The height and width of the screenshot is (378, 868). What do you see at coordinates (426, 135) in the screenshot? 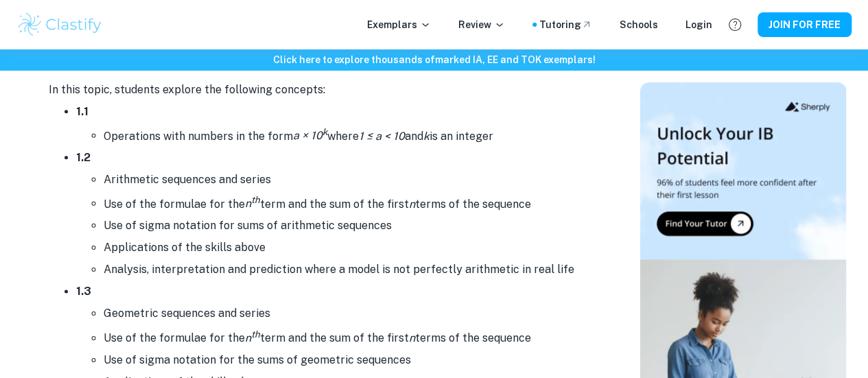
I see `i: k` at bounding box center [426, 135].